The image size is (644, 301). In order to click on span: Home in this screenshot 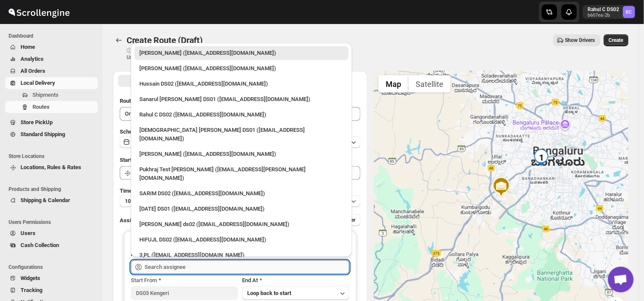, I will do `click(28, 47)`.